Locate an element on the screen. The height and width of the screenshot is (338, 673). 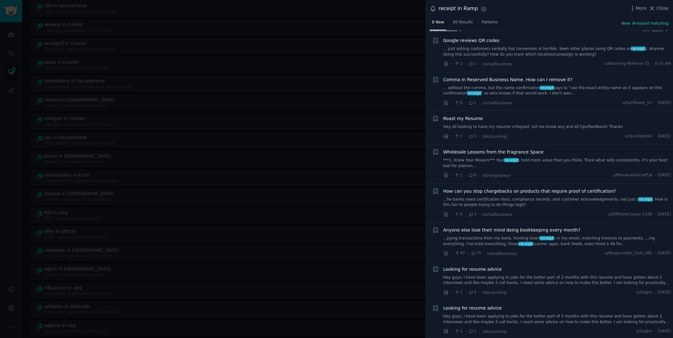
span: Submission s is located at coordinates (443, 30).